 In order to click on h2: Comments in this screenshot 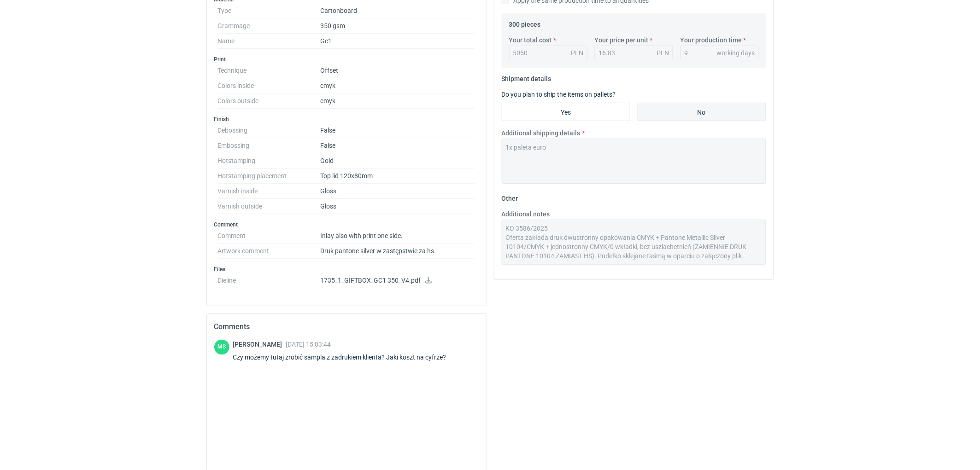, I will do `click(347, 327)`.